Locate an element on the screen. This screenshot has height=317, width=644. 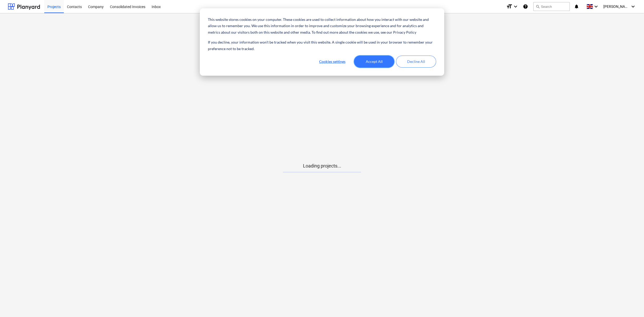
p: This website stores cookies on your computer. These cookies are used to collect information about... is located at coordinates (322, 26).